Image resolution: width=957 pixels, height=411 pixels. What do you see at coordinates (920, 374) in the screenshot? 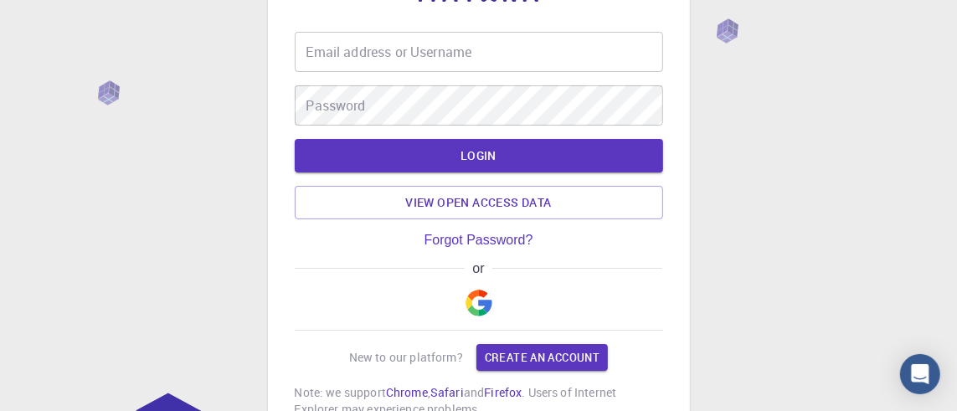
I see `div: Open Intercom Messenger` at bounding box center [920, 374].